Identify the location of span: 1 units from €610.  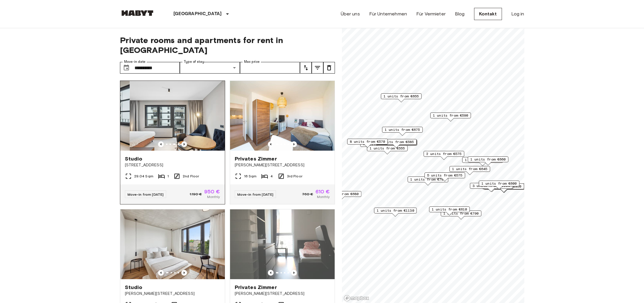
(449, 209).